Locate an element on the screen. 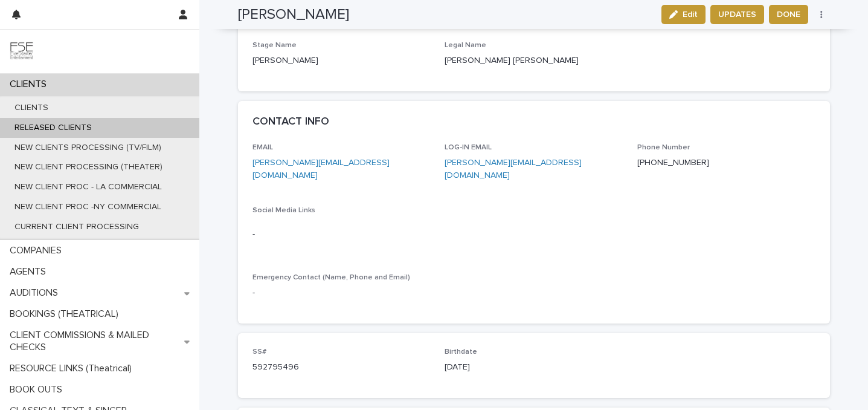  p: CLIENT COMMISSIONS & MAILED CHECKS is located at coordinates (94, 341).